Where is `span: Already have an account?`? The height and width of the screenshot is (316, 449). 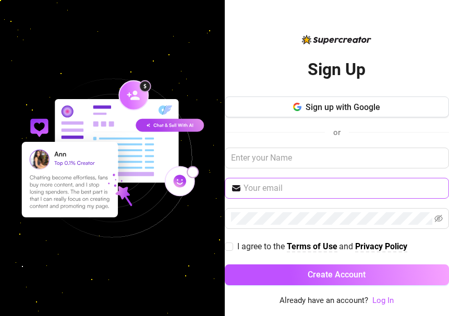 span: Already have an account? is located at coordinates (324, 301).